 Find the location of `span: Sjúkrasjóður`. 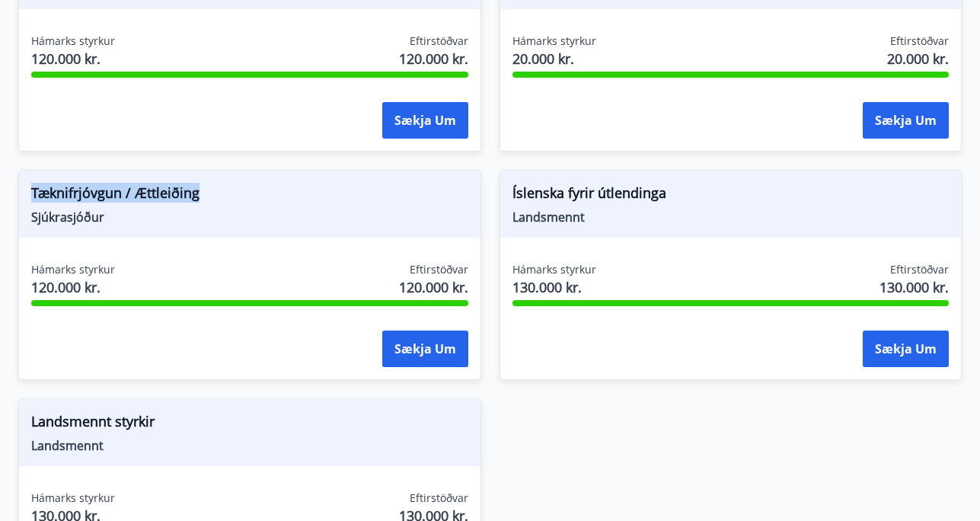

span: Sjúkrasjóður is located at coordinates (250, 217).